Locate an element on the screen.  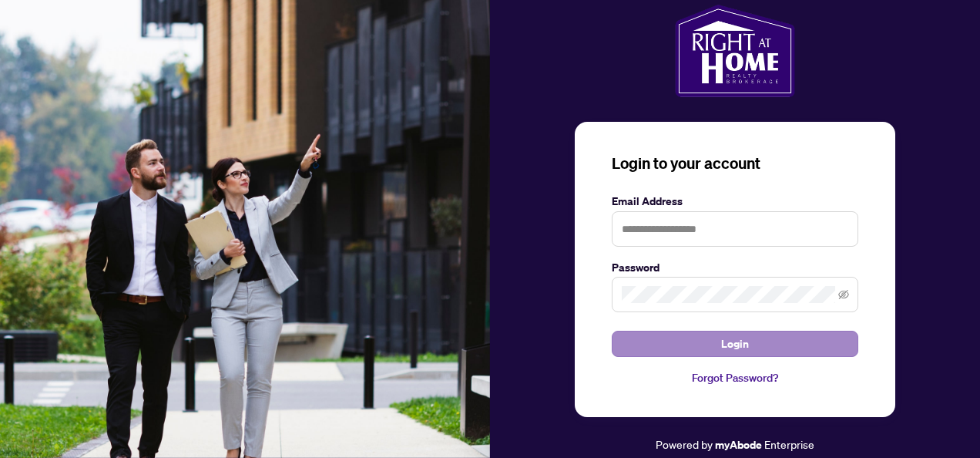
span: Enterprise is located at coordinates (789, 444).